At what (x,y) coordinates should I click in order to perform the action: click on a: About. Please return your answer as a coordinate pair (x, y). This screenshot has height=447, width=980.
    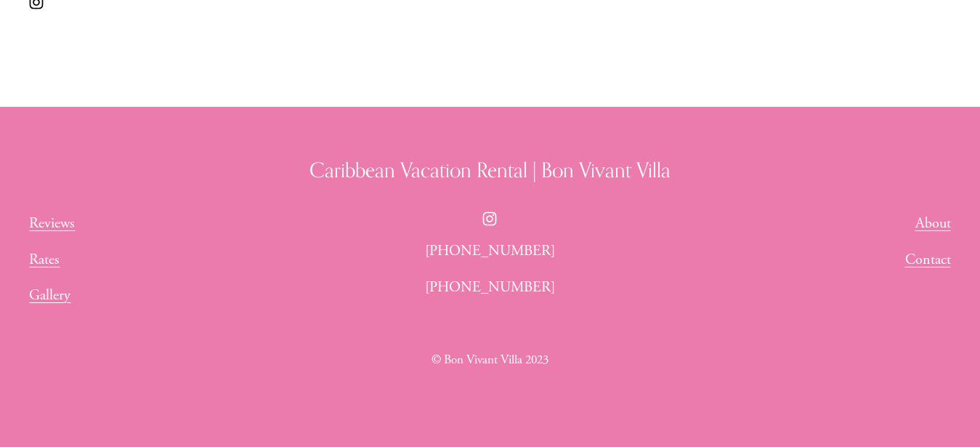
    Looking at the image, I should click on (932, 223).